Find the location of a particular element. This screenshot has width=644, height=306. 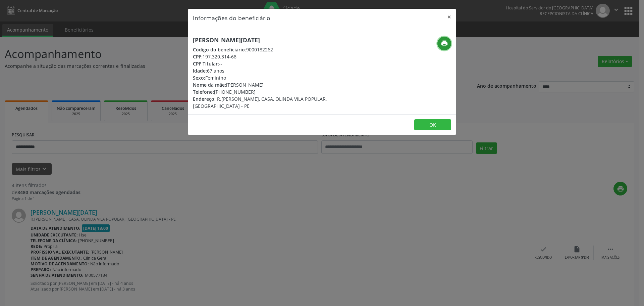

h5: Informações do beneficiário is located at coordinates (232, 18).